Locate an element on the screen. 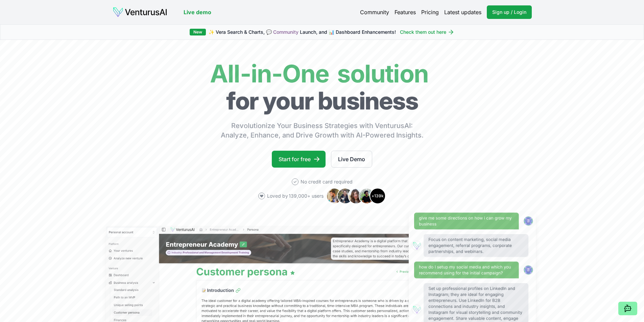 The image size is (644, 322). img: Avatar 2 is located at coordinates (345, 196).